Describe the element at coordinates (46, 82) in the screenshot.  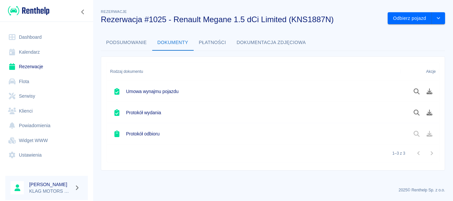
I see `a: Flota` at that location.